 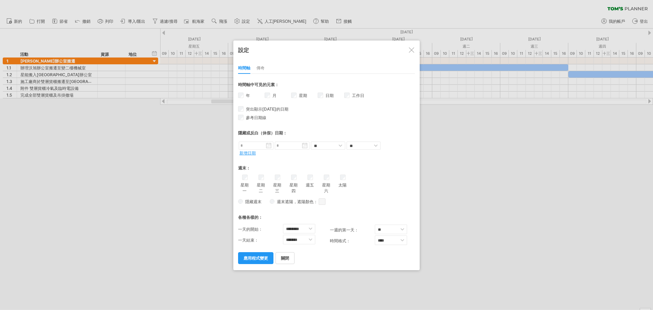 I want to click on font: 日期, so click(x=330, y=95).